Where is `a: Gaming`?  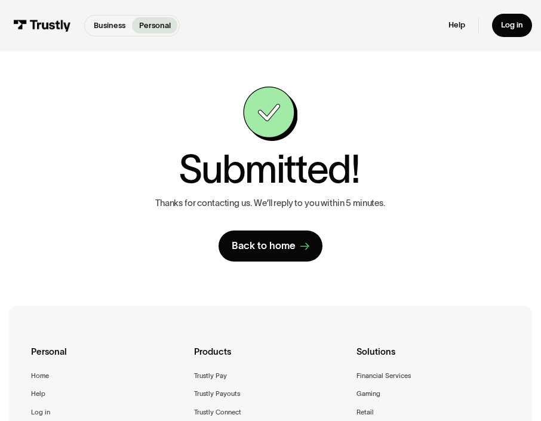 a: Gaming is located at coordinates (368, 393).